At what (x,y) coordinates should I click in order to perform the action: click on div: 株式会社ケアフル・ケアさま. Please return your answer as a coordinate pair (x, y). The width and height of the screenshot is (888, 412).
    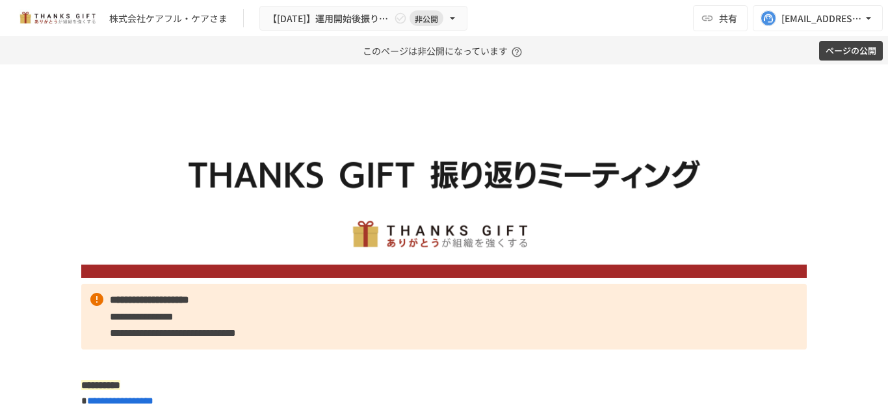
    Looking at the image, I should click on (168, 18).